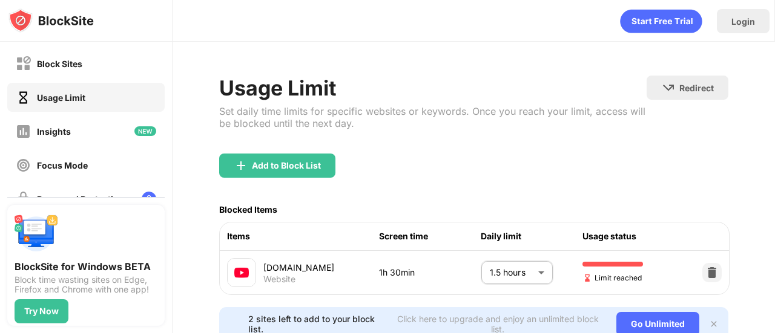  What do you see at coordinates (248, 209) in the screenshot?
I see `div: Blocked Items` at bounding box center [248, 209].